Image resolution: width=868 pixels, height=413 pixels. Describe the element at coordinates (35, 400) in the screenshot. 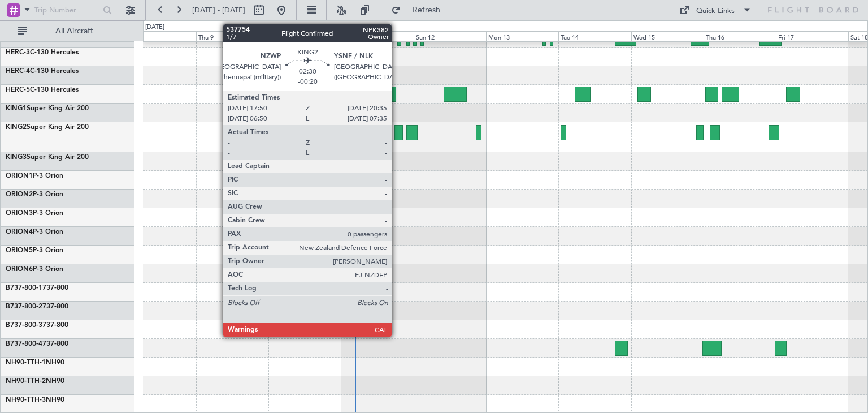

I see `a: NH90-TTH-3NH90` at that location.